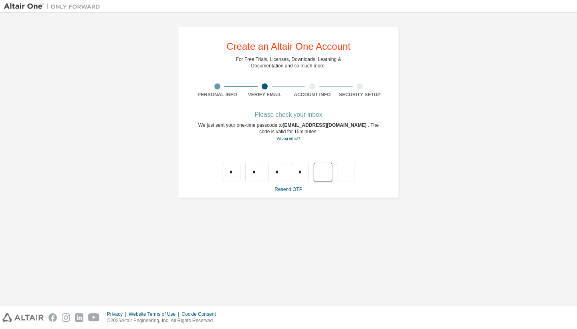  Describe the element at coordinates (23, 317) in the screenshot. I see `img: altair_logo.svg` at that location.